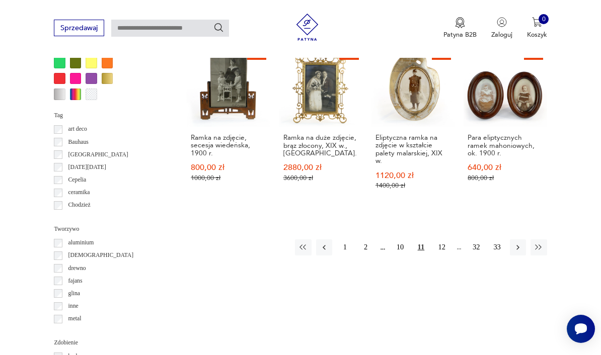 The width and height of the screenshot is (601, 355). What do you see at coordinates (320, 168) in the screenshot?
I see `p: 2880,00 zł` at bounding box center [320, 168].